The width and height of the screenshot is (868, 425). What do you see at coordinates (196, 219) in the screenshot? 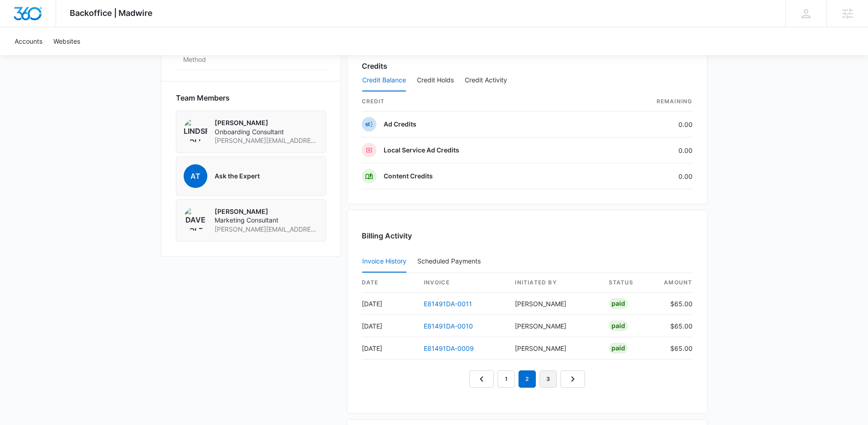
I see `img: Dave Holzapfel` at bounding box center [196, 219].